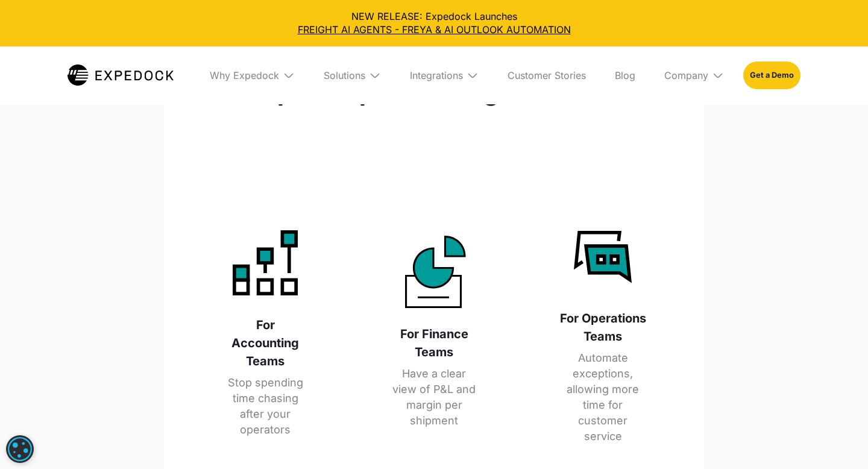  I want to click on p: For Accounting Teams, so click(265, 343).